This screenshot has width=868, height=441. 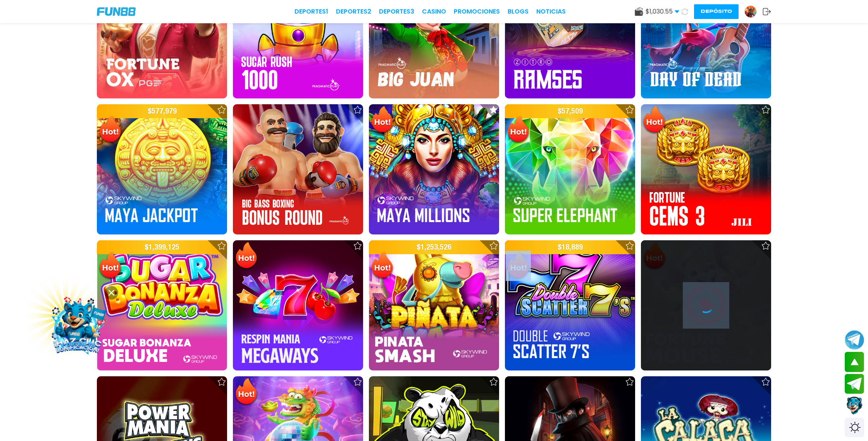 What do you see at coordinates (551, 12) in the screenshot?
I see `a: NOTICIAS` at bounding box center [551, 12].